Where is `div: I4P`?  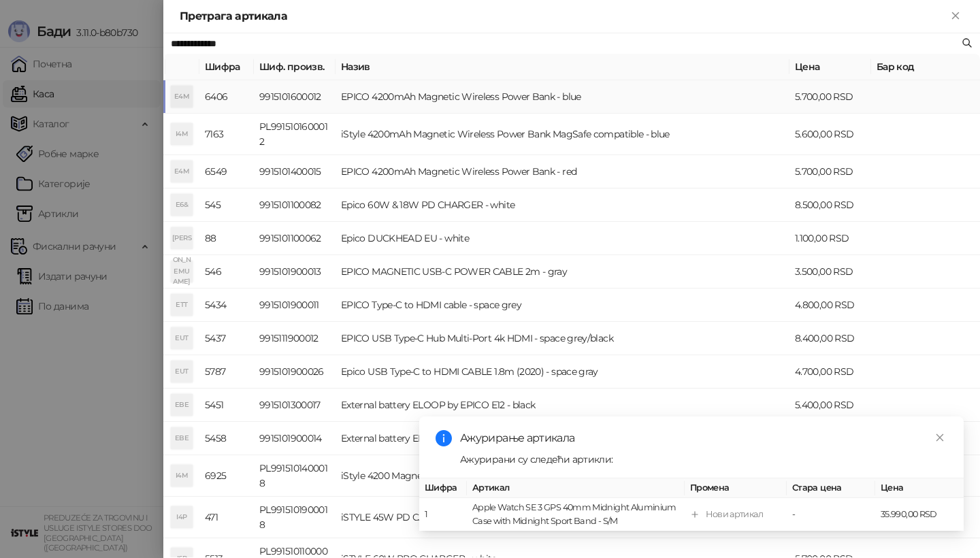
div: I4P is located at coordinates (182, 517).